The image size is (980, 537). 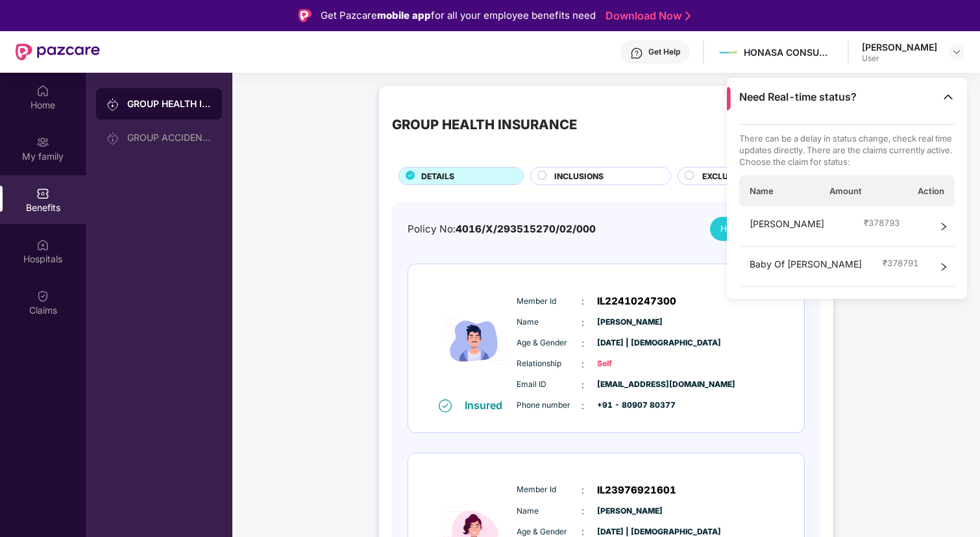 I want to click on span: DETAILS, so click(x=437, y=176).